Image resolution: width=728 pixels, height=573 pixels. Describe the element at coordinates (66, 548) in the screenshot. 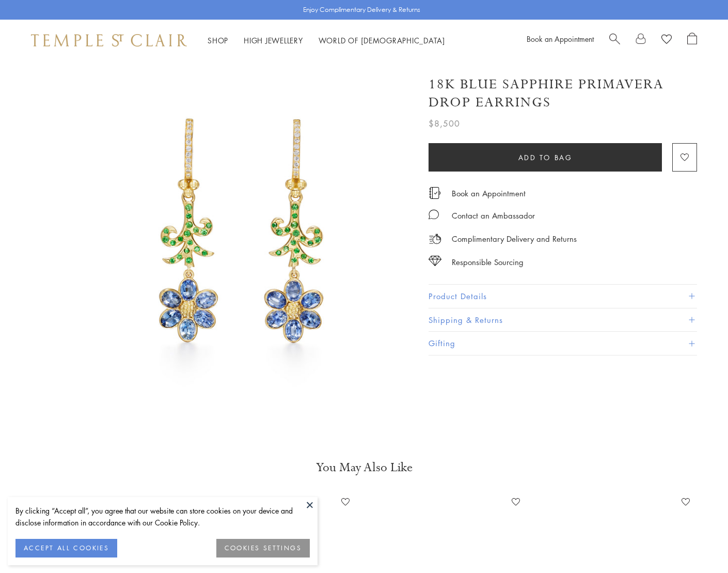

I see `button: ACCEPT ALL COOKIES` at that location.